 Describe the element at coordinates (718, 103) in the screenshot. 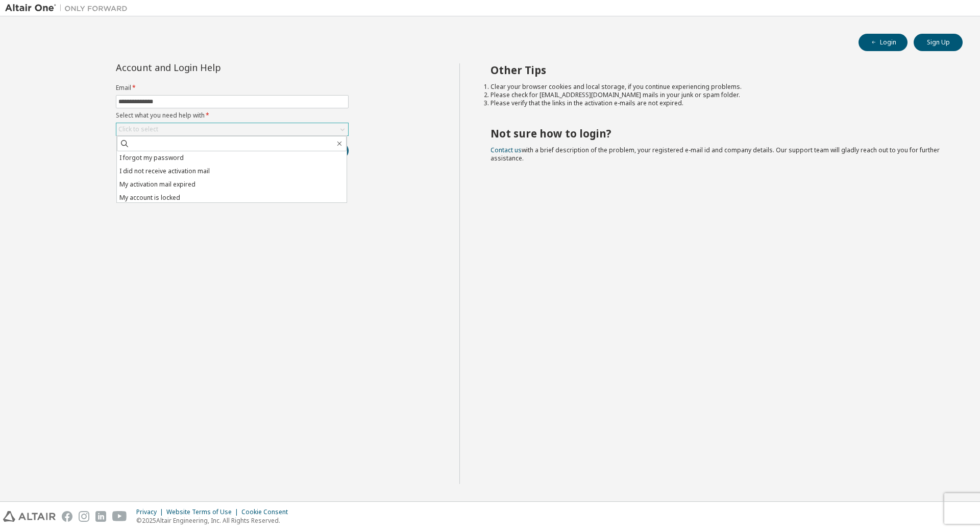

I see `li: Please verify that the links in the activation e-mails are not expired.` at that location.